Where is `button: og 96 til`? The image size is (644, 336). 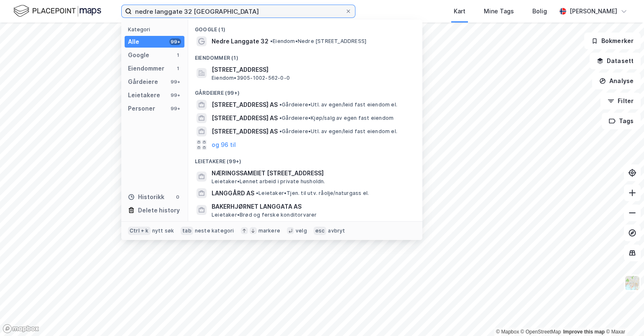 button: og 96 til is located at coordinates (224, 145).